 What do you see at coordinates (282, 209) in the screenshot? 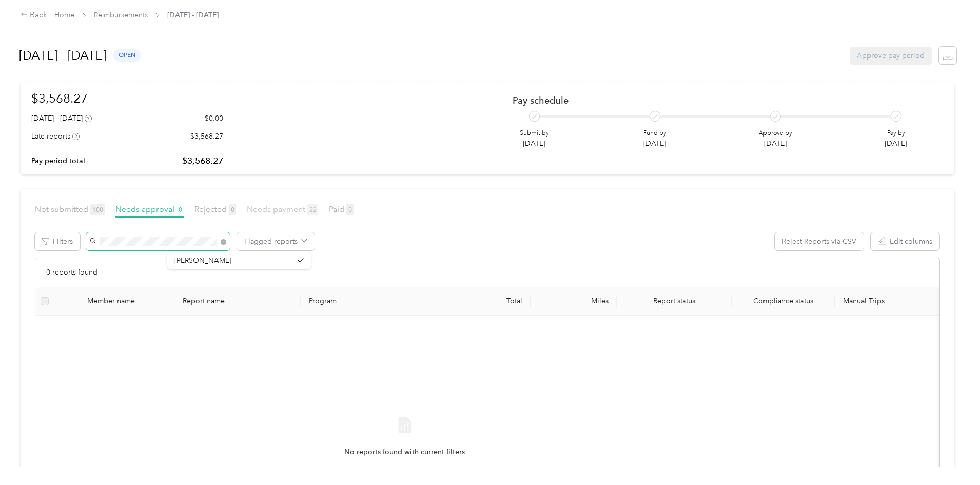
I see `span: Needs payment` at bounding box center [282, 209].